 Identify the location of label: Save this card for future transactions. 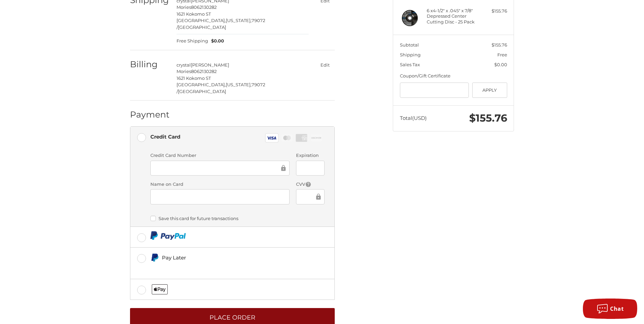
(237, 218).